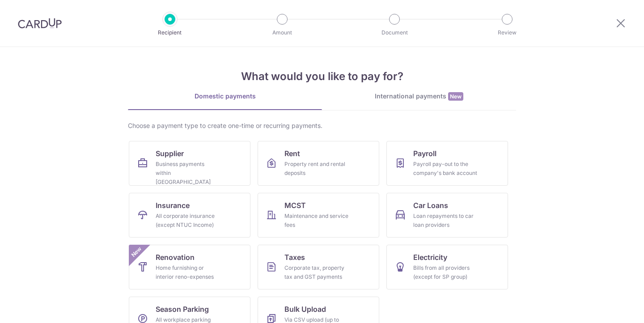  I want to click on a: ElectricityBills from all providers (except for SP group), so click(448, 267).